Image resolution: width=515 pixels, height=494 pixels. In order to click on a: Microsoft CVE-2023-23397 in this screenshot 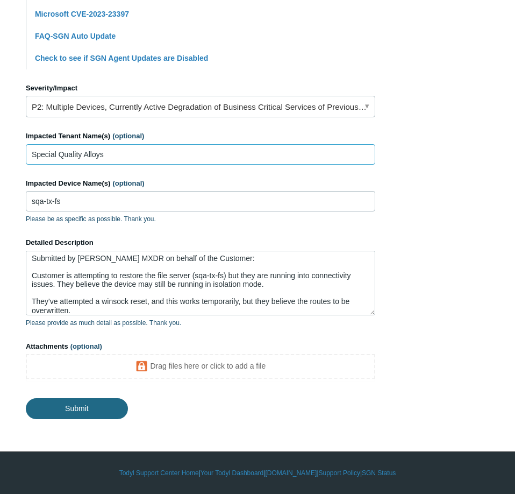, I will do `click(82, 14)`.